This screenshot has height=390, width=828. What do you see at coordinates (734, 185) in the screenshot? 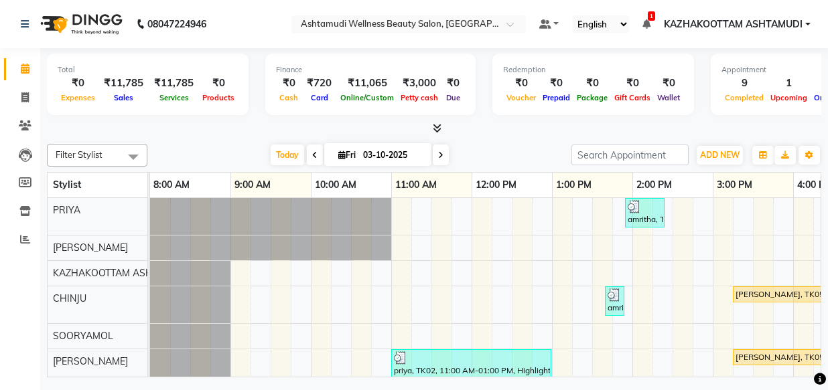
I see `a: 3:00 PM` at bounding box center [734, 185].